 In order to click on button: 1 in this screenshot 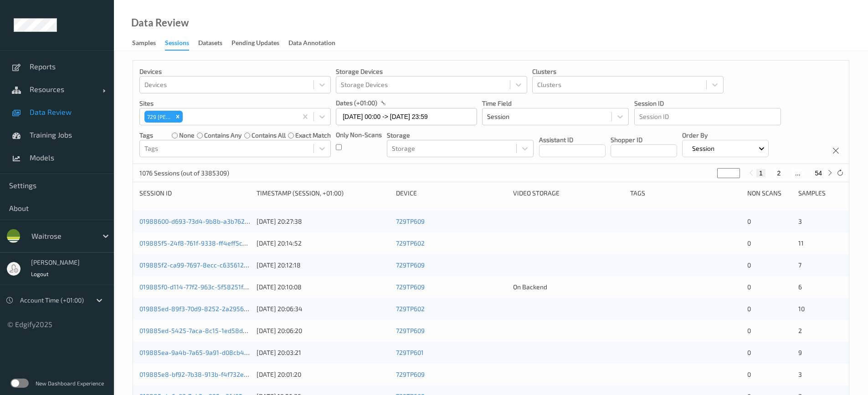, I will do `click(761, 173)`.